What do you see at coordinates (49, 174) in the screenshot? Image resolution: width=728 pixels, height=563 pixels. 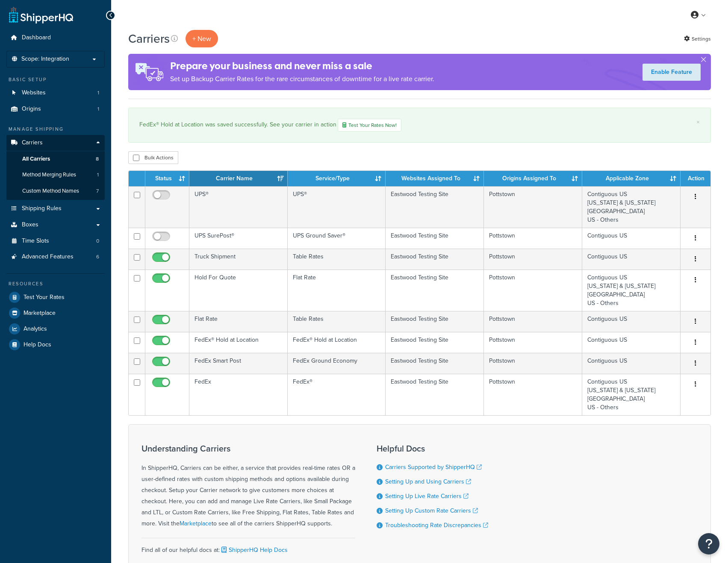 I see `span: Method Merging Rules` at bounding box center [49, 174].